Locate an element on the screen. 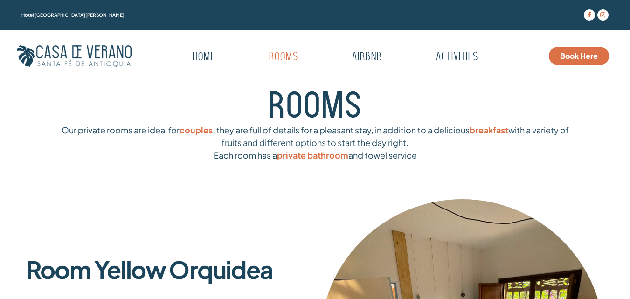 This screenshot has width=630, height=299. span: Our private rooms are ideal for , they are full of details for a pleasant stay, in addition to a ... is located at coordinates (315, 142).